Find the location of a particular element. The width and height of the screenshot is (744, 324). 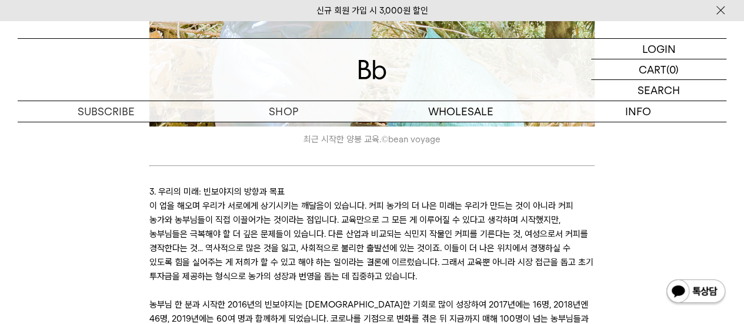

p: 이 업을 해오며 우리가 서로에게 상기시키는 깨달음이 있습니다. 커피 농가의 더 나은 미래는 우리가 만드는 것이 아니라 커피 농가와 농부님들이 직접 이끌어가는 것이라는 점입니다... is located at coordinates (372, 241).